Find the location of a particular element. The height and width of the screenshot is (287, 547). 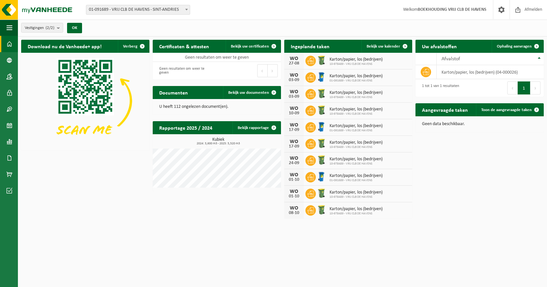

p: Geen data beschikbaar. is located at coordinates (479, 124).